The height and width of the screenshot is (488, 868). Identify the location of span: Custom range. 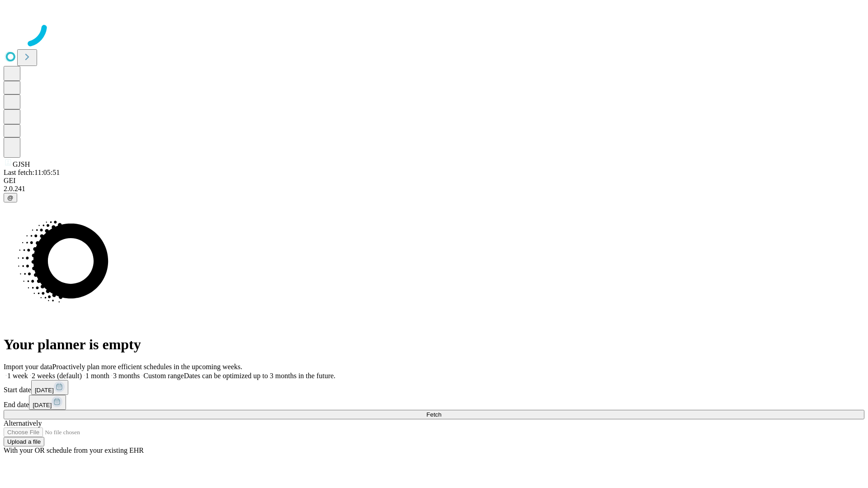
(163, 375).